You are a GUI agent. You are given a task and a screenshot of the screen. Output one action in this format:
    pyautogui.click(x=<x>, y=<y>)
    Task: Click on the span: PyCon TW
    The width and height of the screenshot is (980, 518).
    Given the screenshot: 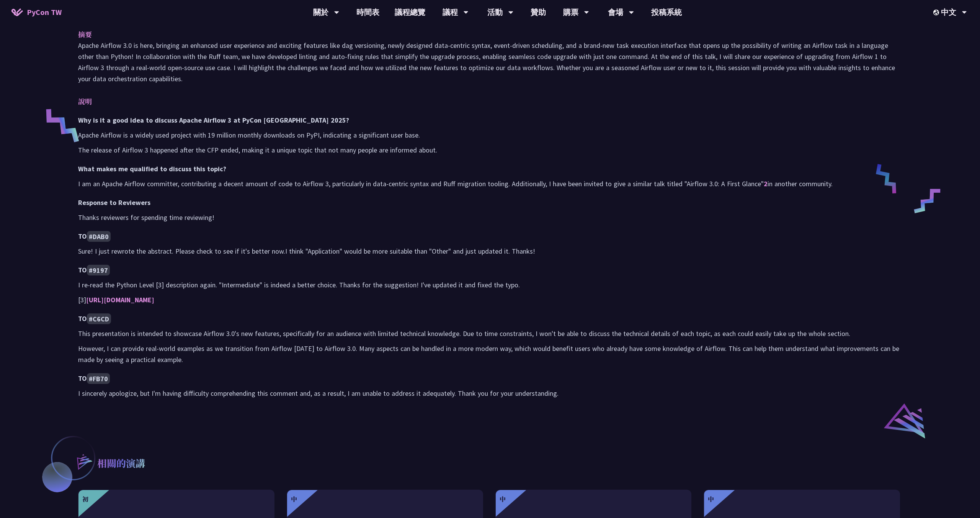 What is the action you would take?
    pyautogui.click(x=44, y=12)
    